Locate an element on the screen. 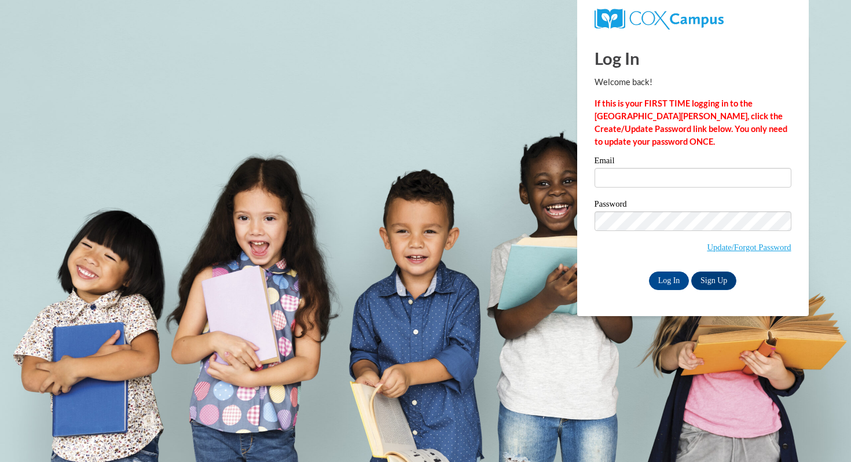  a: Update/Forgot Password is located at coordinates (749, 247).